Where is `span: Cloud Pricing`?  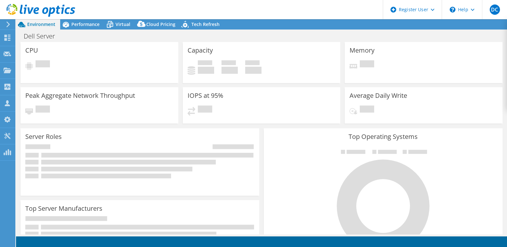 span: Cloud Pricing is located at coordinates (161, 24).